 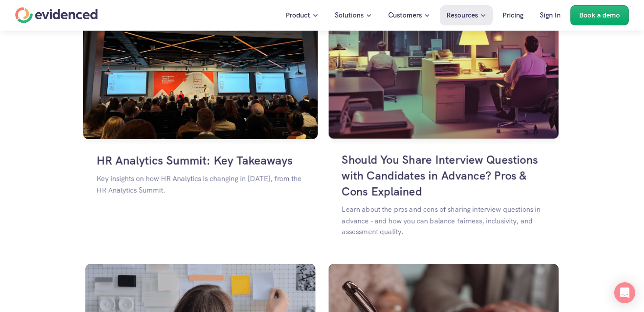 What do you see at coordinates (298, 15) in the screenshot?
I see `p: Product` at bounding box center [298, 15].